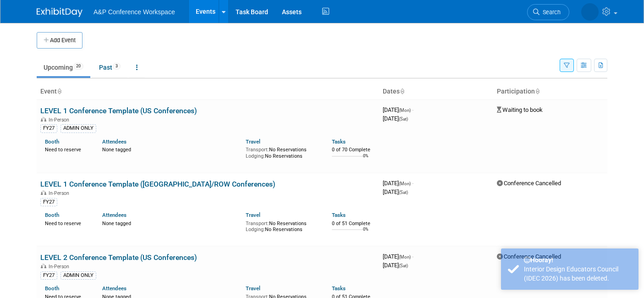 The image size is (644, 298). What do you see at coordinates (537, 91) in the screenshot?
I see `a: Sort by Participation Type` at bounding box center [537, 91].